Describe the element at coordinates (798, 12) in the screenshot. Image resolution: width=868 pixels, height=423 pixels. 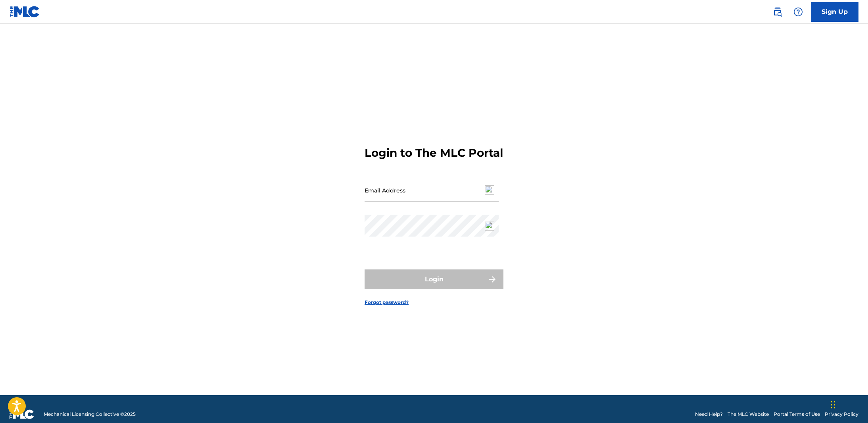
I see `div: Help` at that location.